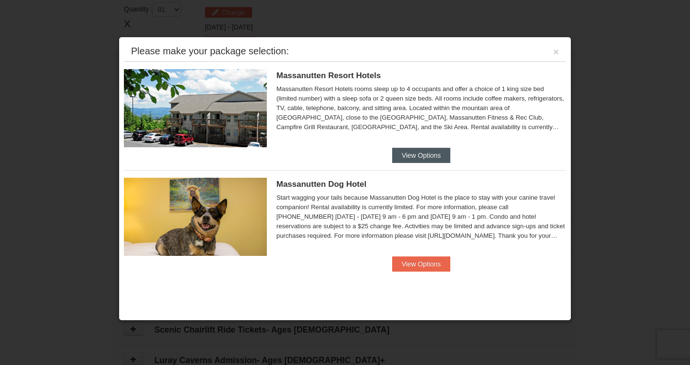 The height and width of the screenshot is (365, 690). Describe the element at coordinates (210, 51) in the screenshot. I see `div: Please make your package selection:` at that location.